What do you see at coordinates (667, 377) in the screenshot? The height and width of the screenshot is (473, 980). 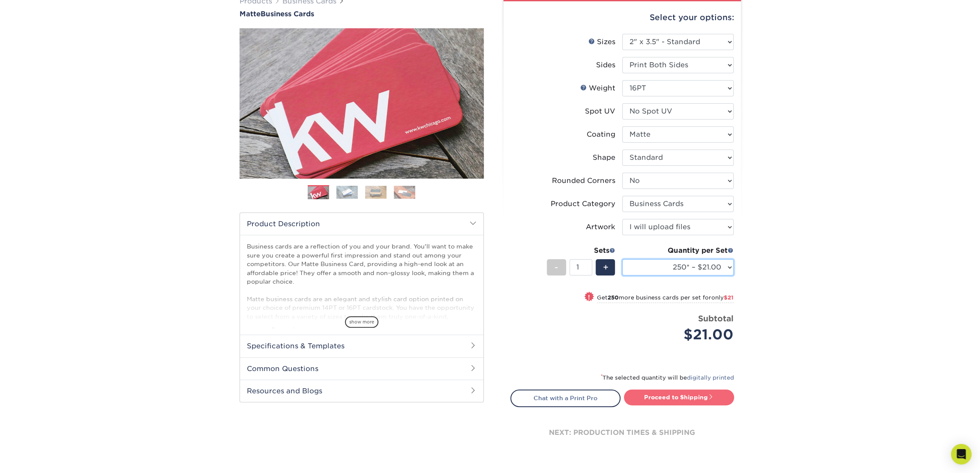 I see `small: The selected quantity will be` at bounding box center [667, 377].